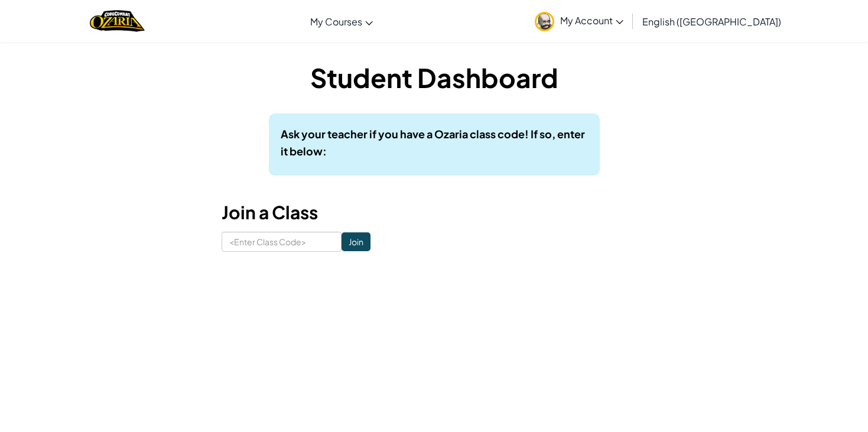 The image size is (868, 432). I want to click on h1: Student Dashboard, so click(434, 77).